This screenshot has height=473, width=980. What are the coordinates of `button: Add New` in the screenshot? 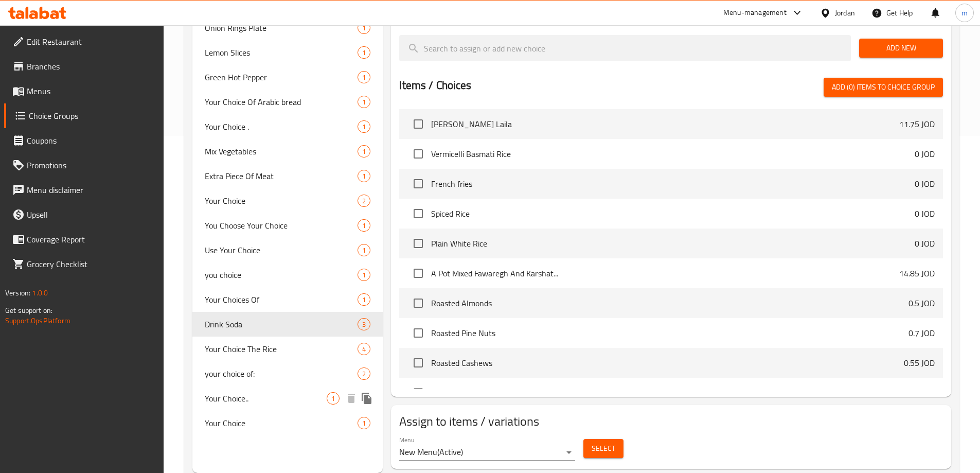 It's located at (901, 48).